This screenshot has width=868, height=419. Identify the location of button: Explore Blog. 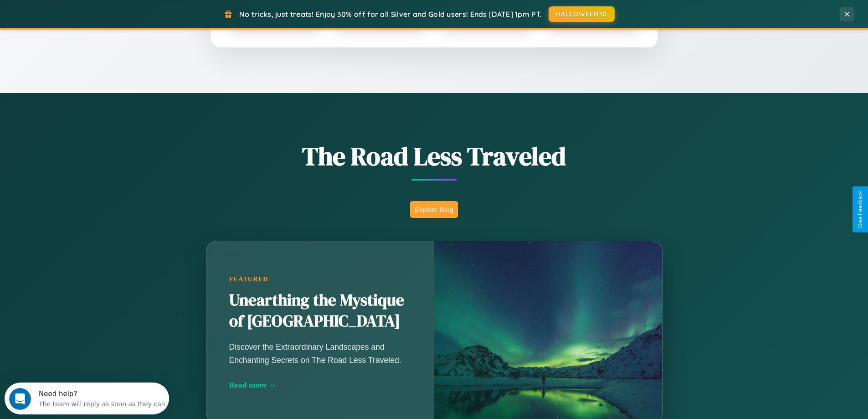
(434, 209).